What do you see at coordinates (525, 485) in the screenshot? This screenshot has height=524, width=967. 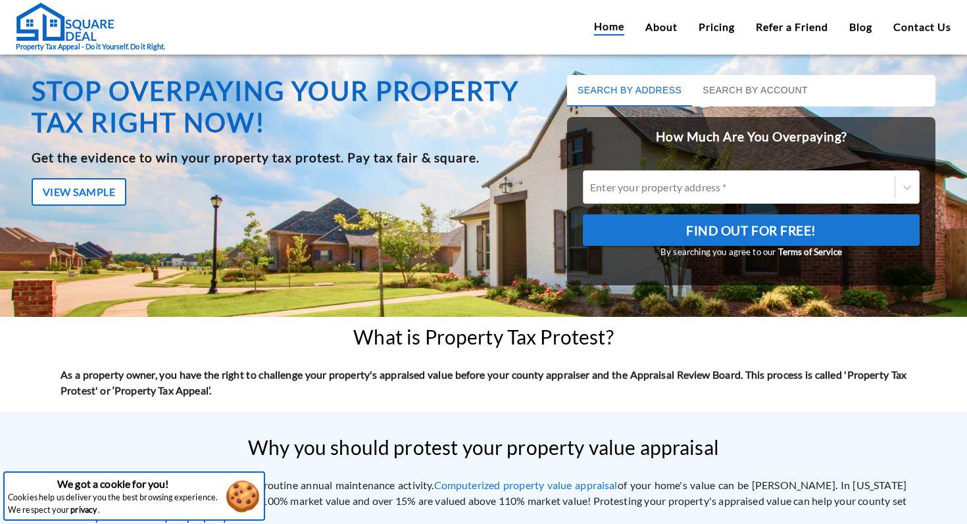 I see `a: Computerized property value appraisal` at bounding box center [525, 485].